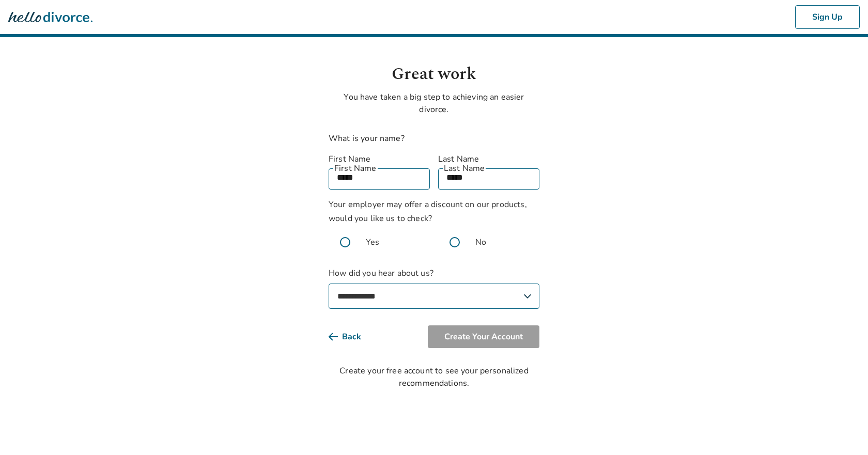  I want to click on button: Back, so click(353, 337).